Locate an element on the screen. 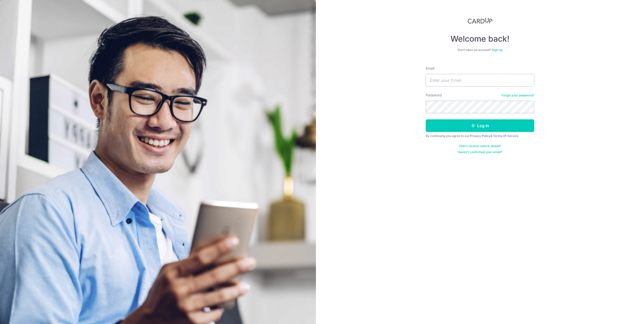 The width and height of the screenshot is (644, 324). a: Sign up is located at coordinates (497, 50).